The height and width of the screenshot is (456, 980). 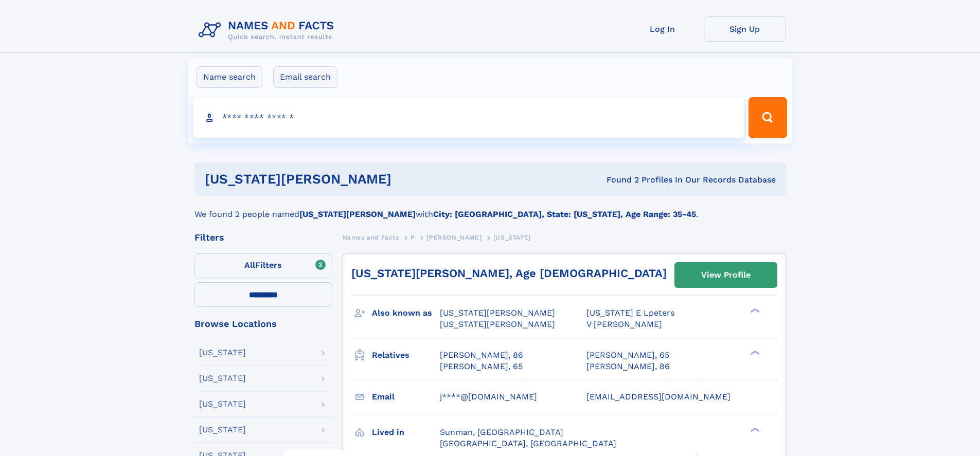 I want to click on h3: Relatives, so click(x=406, y=355).